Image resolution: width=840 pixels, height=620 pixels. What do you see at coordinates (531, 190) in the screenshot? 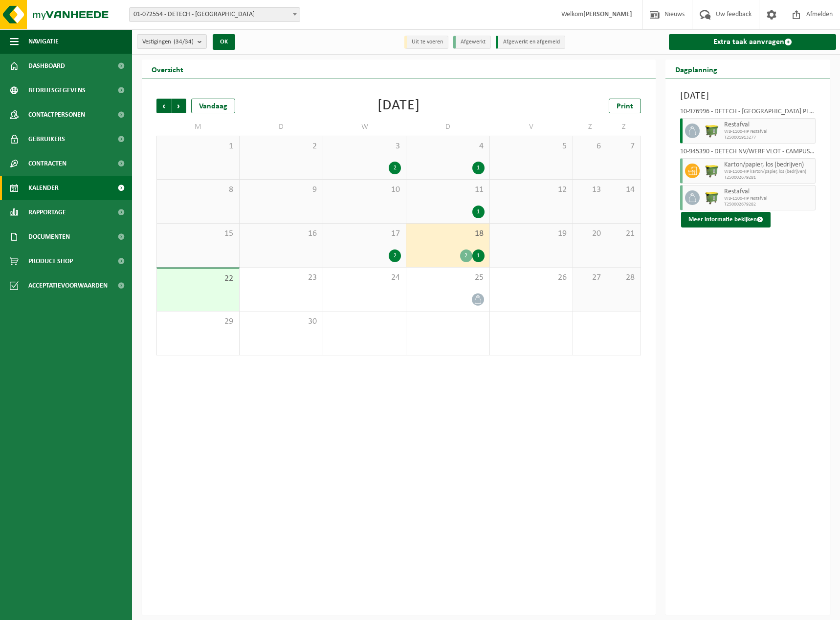
I see `span: 12` at bounding box center [531, 190].